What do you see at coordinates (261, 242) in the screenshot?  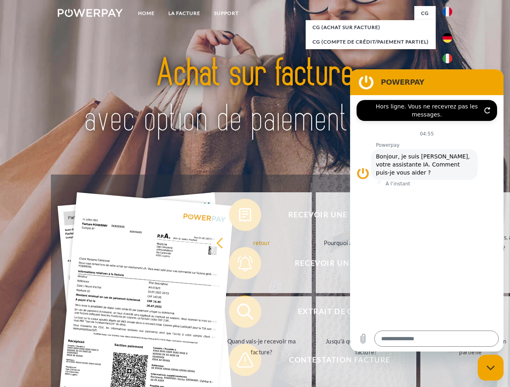 I see `div: retour` at bounding box center [261, 242].